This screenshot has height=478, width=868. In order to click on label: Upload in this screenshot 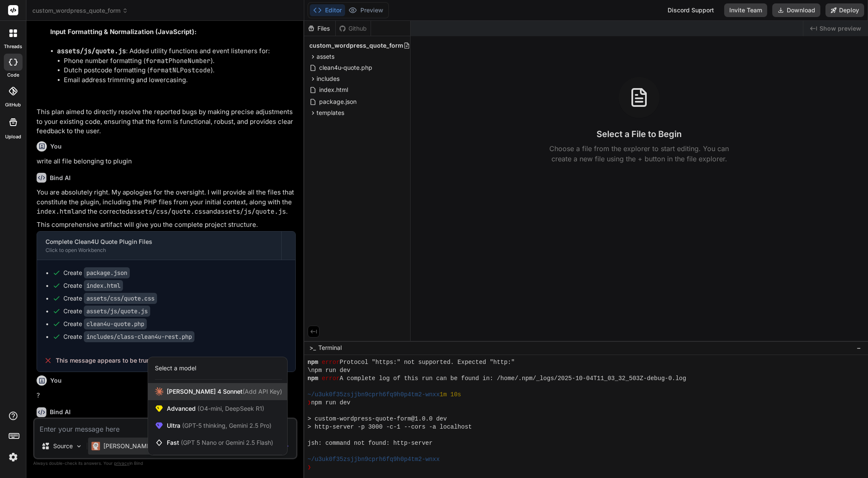, I will do `click(14, 137)`.